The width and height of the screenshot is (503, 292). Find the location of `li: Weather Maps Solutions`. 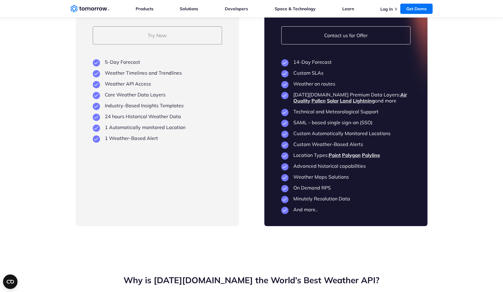

li: Weather Maps Solutions is located at coordinates (346, 177).